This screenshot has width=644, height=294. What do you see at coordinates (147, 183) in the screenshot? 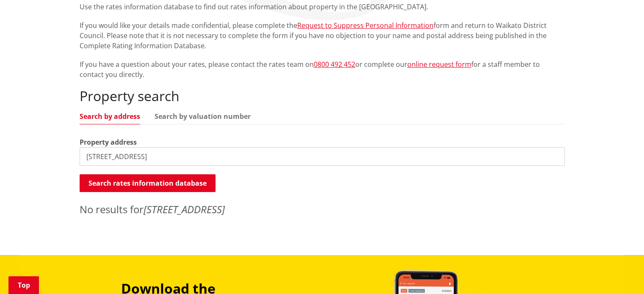
I see `button: Search rates information database` at bounding box center [147, 183].